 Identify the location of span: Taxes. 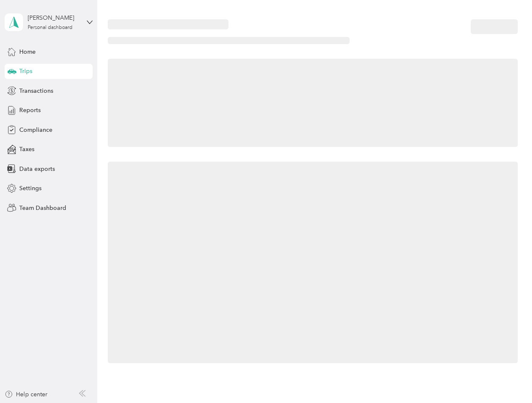
(27, 149).